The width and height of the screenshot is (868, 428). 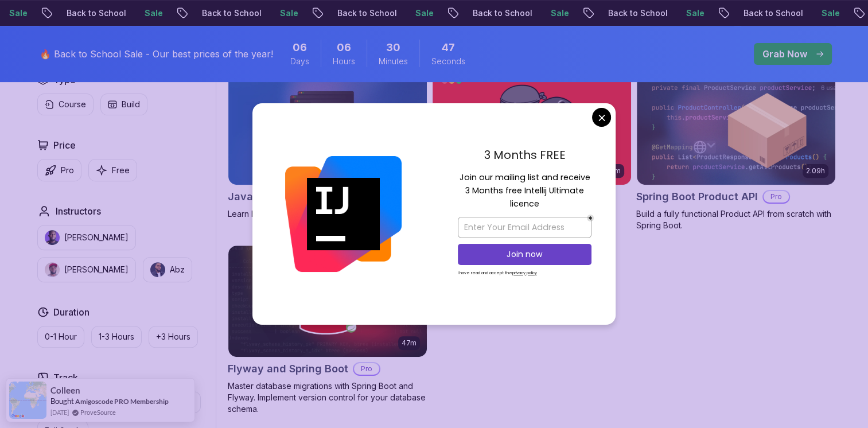 What do you see at coordinates (66, 391) in the screenshot?
I see `span: Colleen` at bounding box center [66, 391].